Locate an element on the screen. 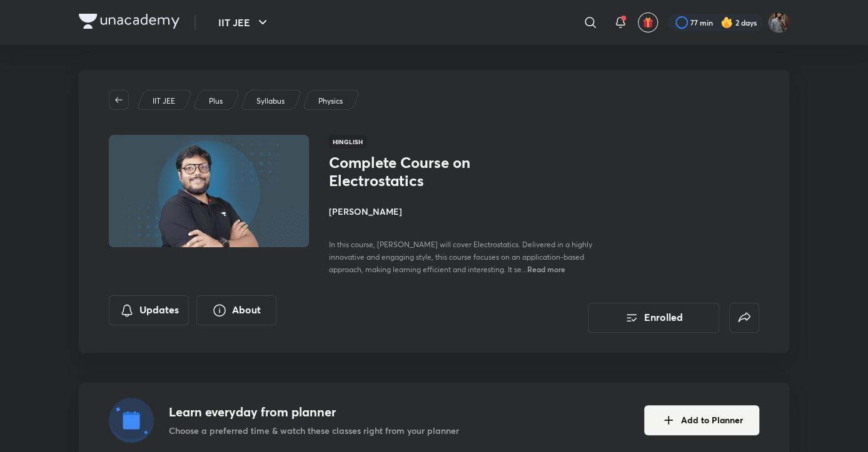 The image size is (868, 452). img: Company Logo is located at coordinates (129, 21).